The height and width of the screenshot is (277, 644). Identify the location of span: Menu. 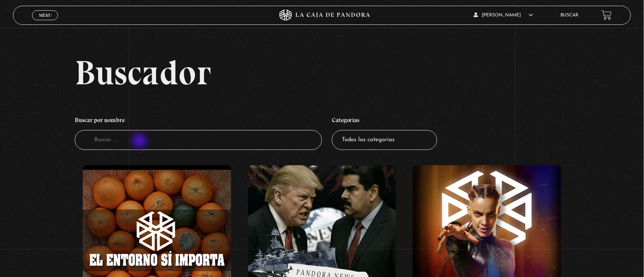
(45, 15).